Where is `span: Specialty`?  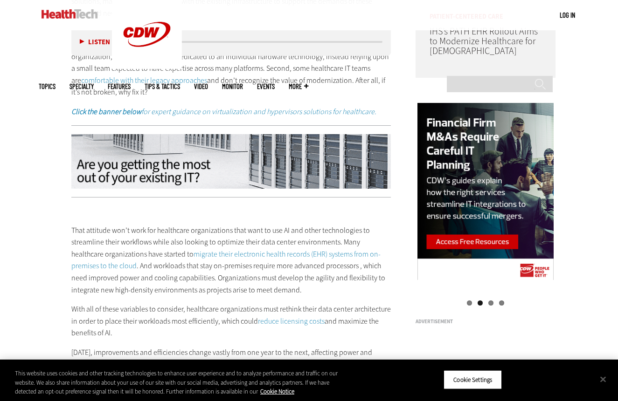
span: Specialty is located at coordinates (82, 86).